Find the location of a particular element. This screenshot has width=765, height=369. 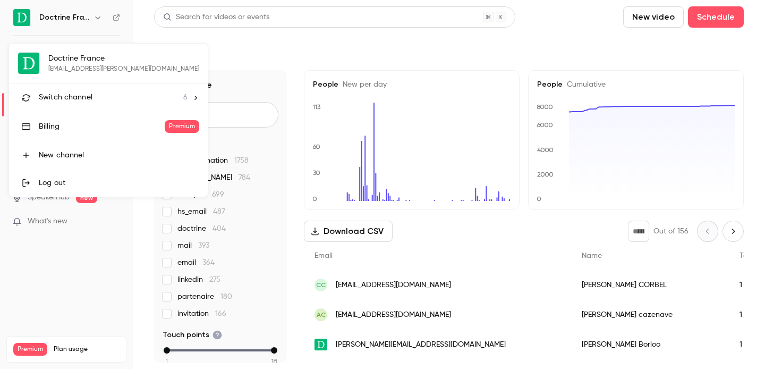

div: Billing is located at coordinates (101, 126).